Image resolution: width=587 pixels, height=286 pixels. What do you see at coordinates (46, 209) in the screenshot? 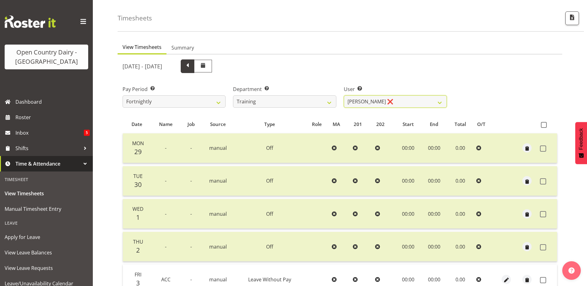
I see `span: Manual Timesheet Entry` at bounding box center [46, 209].